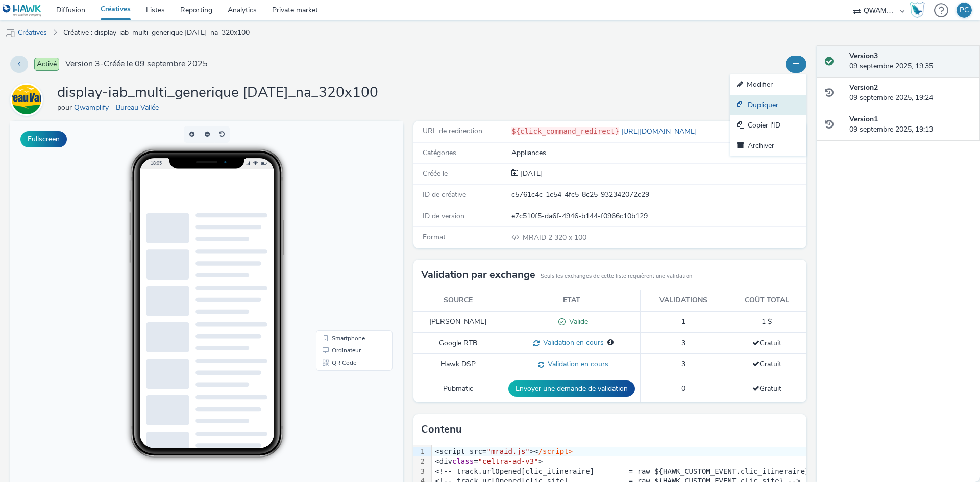 Image resolution: width=980 pixels, height=482 pixels. I want to click on img: mobile, so click(10, 33).